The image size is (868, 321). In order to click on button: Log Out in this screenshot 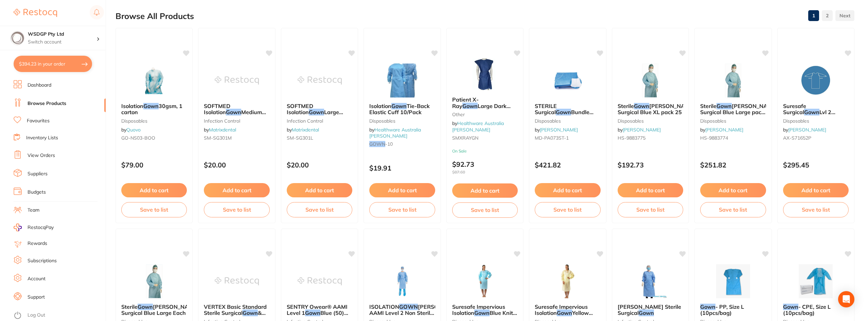, I will do `click(58, 316)`.